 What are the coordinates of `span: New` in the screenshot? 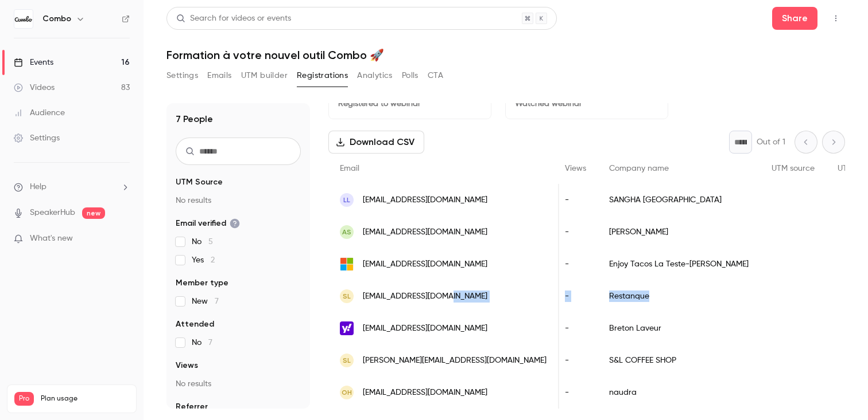 It's located at (205, 302).